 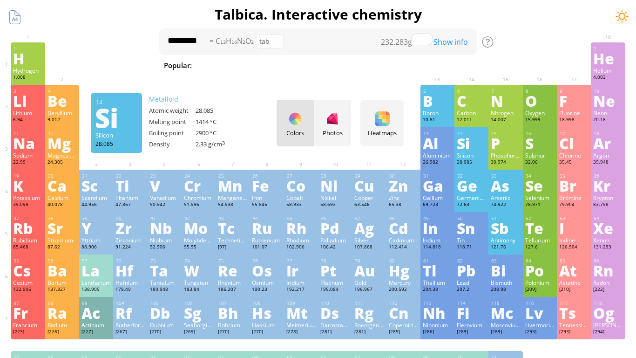 What do you see at coordinates (27, 270) in the screenshot?
I see `div: Cs` at bounding box center [27, 270].